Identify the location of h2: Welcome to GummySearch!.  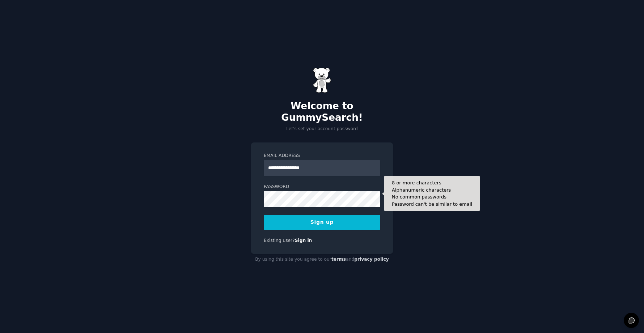
(322, 112).